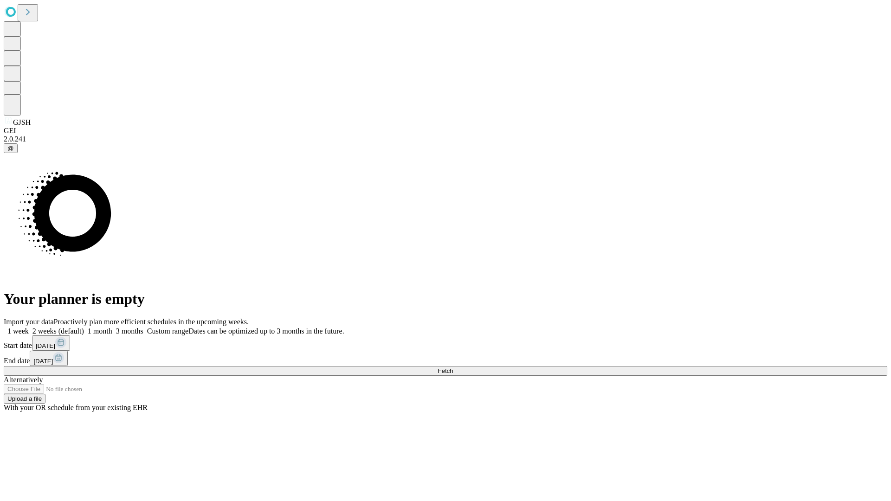 The width and height of the screenshot is (891, 501). Describe the element at coordinates (58, 331) in the screenshot. I see `span: 2 weeks (default)` at that location.